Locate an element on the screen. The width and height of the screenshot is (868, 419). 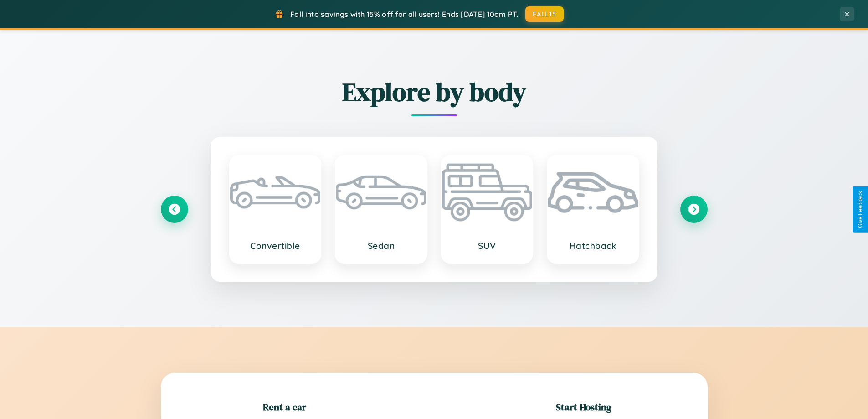
h2: Rent a car is located at coordinates (285, 407).